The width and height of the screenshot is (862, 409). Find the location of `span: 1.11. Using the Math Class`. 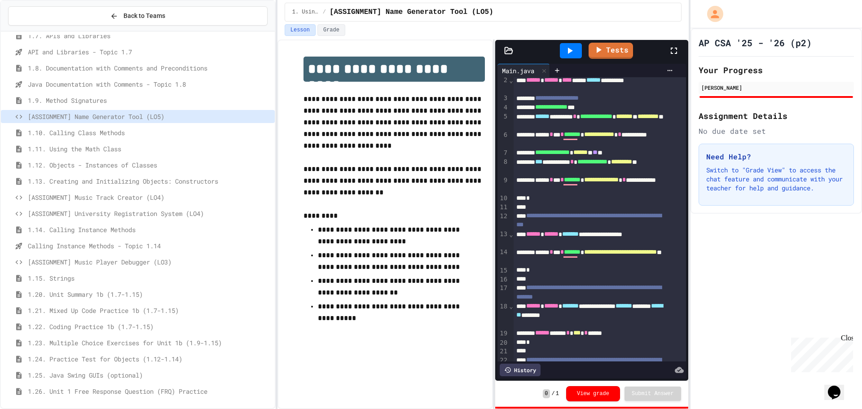

span: 1.11. Using the Math Class is located at coordinates (149, 149).